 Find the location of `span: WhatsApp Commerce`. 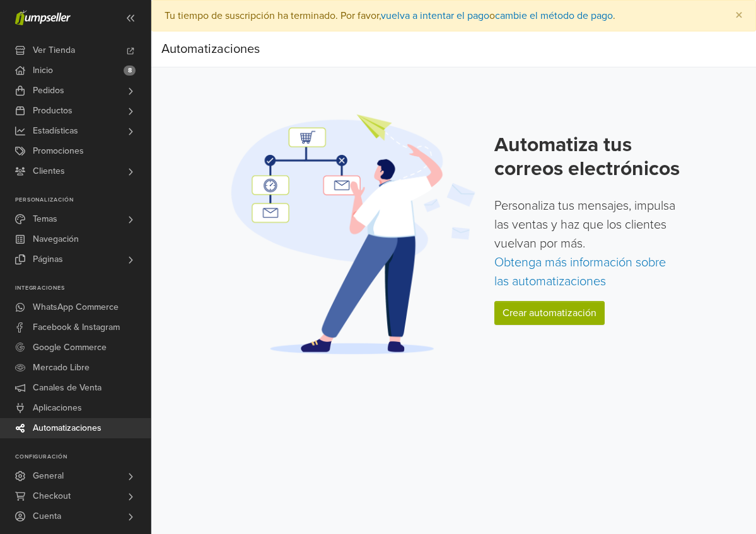

span: WhatsApp Commerce is located at coordinates (75, 307).